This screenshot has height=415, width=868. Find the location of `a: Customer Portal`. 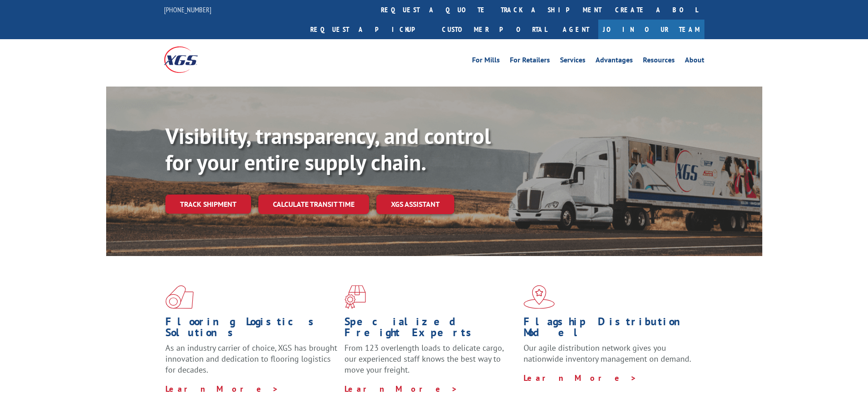

a: Customer Portal is located at coordinates (495, 29).